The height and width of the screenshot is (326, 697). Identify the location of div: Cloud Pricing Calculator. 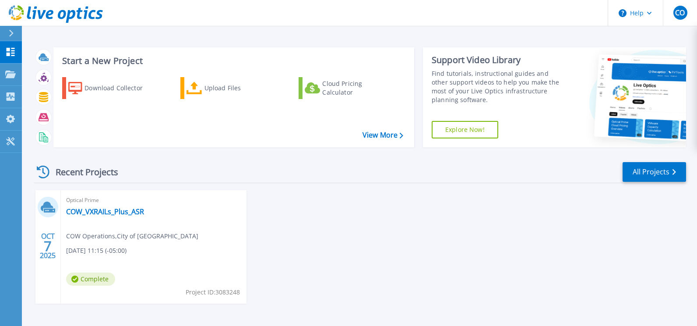
(357, 88).